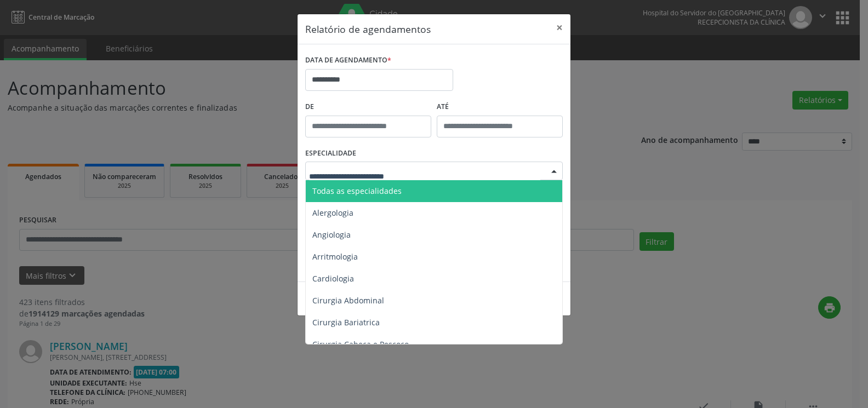 The height and width of the screenshot is (408, 868). I want to click on span: Todas as especialidades, so click(357, 191).